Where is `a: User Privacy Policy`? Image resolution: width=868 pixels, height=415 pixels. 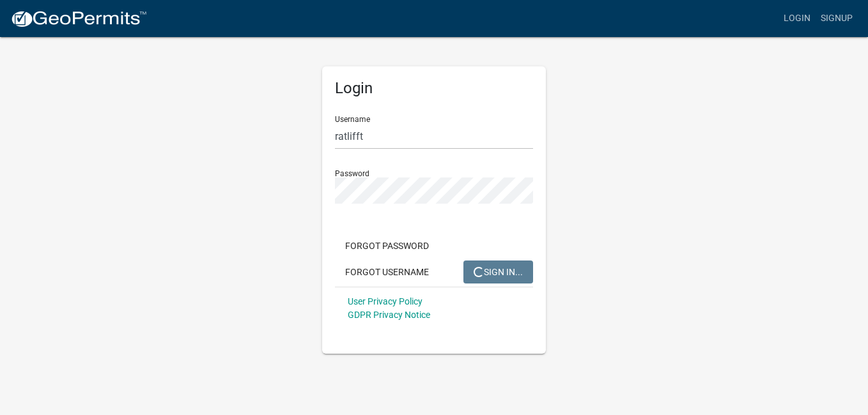
a: User Privacy Policy is located at coordinates (385, 301).